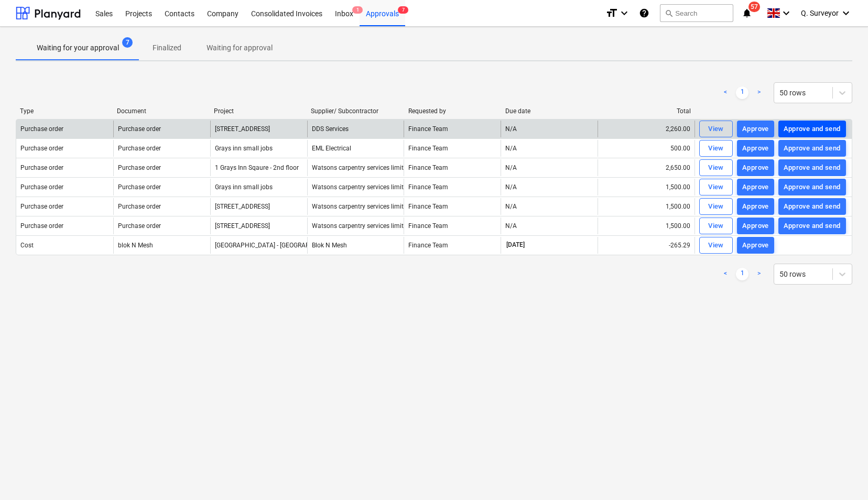 Image resolution: width=868 pixels, height=500 pixels. What do you see at coordinates (697, 13) in the screenshot?
I see `button: Search` at bounding box center [697, 13].